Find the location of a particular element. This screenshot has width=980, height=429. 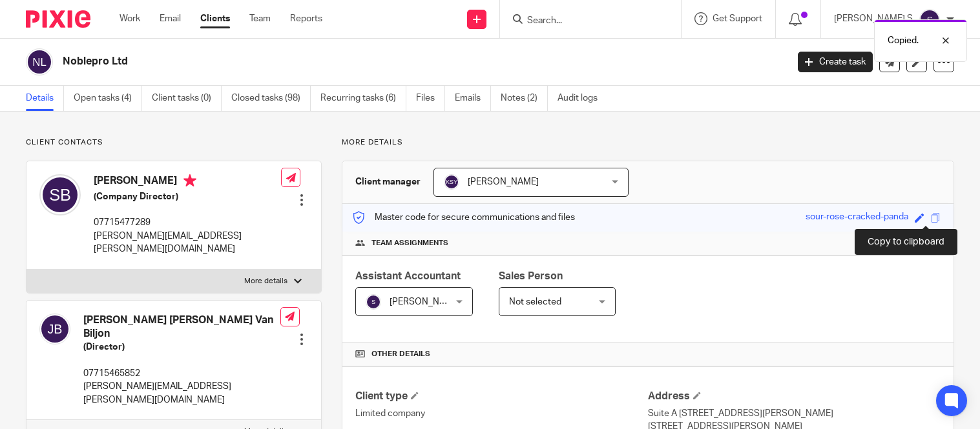

a: Work is located at coordinates (130, 19).